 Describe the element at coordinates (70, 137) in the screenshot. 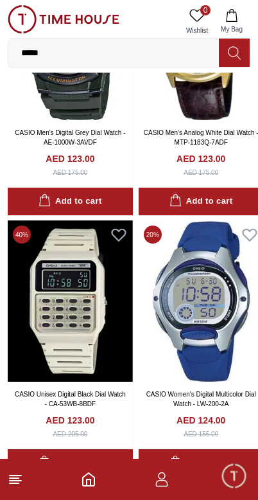

I see `a: CASIO Men's Digital Grey Dial Watch - AE-1000W-3AVDF` at that location.